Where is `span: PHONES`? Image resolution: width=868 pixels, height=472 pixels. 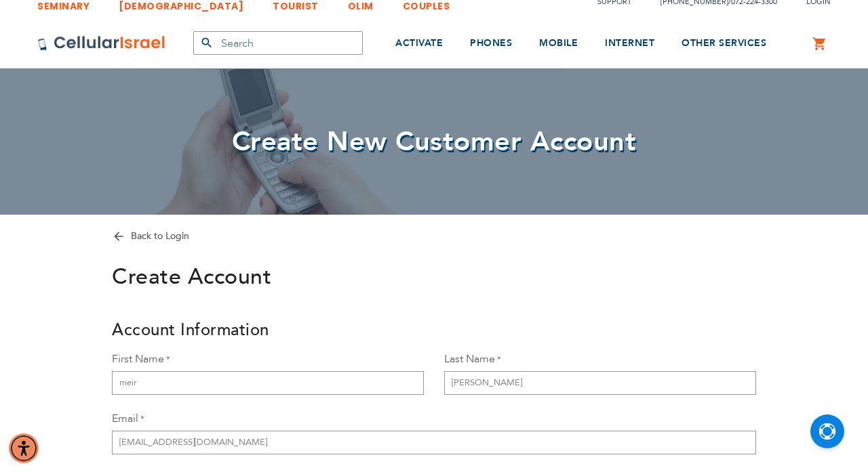
span: PHONES is located at coordinates (491, 43).